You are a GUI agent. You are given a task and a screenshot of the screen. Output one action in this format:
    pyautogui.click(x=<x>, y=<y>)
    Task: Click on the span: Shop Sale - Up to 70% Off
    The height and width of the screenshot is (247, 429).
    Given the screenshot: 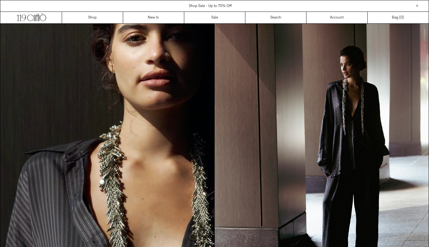 What is the action you would take?
    pyautogui.click(x=210, y=6)
    